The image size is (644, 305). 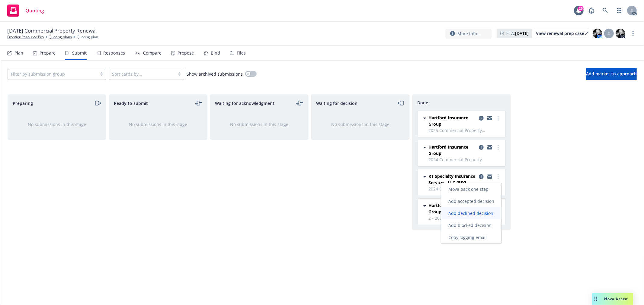 I want to click on span: 2 - 2024 Commercial Property, so click(x=465, y=218).